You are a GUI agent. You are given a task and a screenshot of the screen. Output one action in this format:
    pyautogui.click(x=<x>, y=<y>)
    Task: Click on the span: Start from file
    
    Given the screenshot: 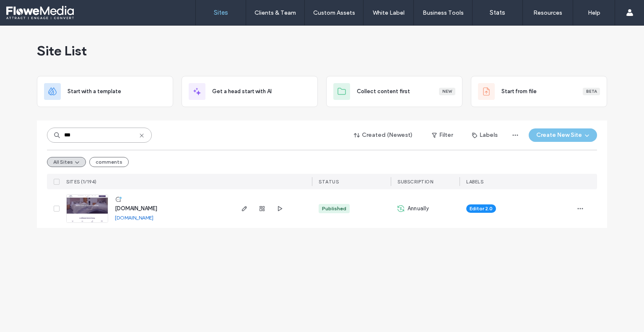 What is the action you would take?
    pyautogui.click(x=519, y=92)
    